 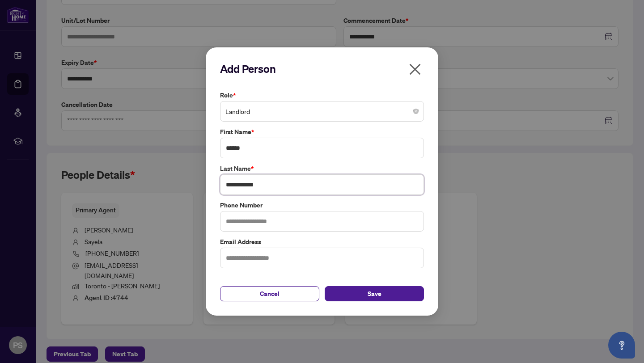 I want to click on span: Save, so click(x=374, y=293).